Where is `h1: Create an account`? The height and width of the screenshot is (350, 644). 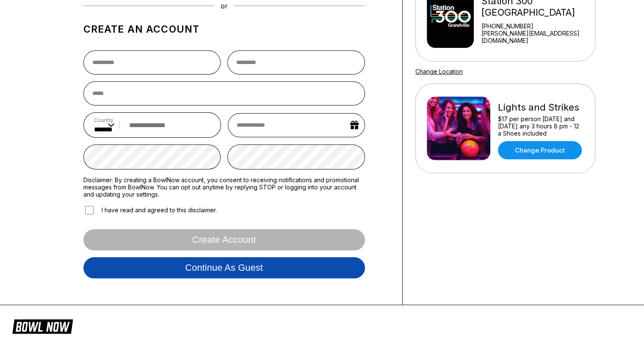
h1: Create an account is located at coordinates (224, 29).